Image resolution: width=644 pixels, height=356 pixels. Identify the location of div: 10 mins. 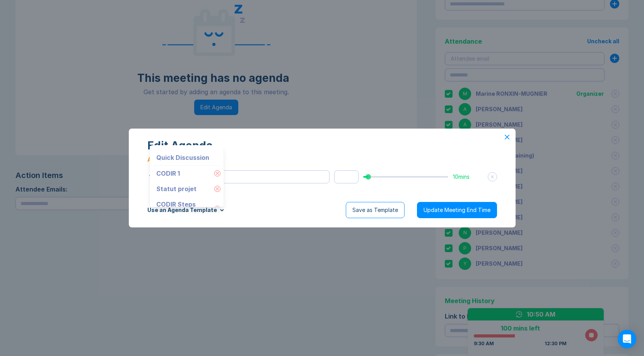
(468, 177).